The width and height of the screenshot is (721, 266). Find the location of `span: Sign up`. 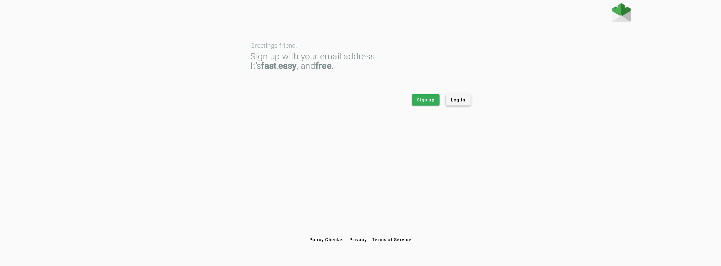

span: Sign up is located at coordinates (426, 100).